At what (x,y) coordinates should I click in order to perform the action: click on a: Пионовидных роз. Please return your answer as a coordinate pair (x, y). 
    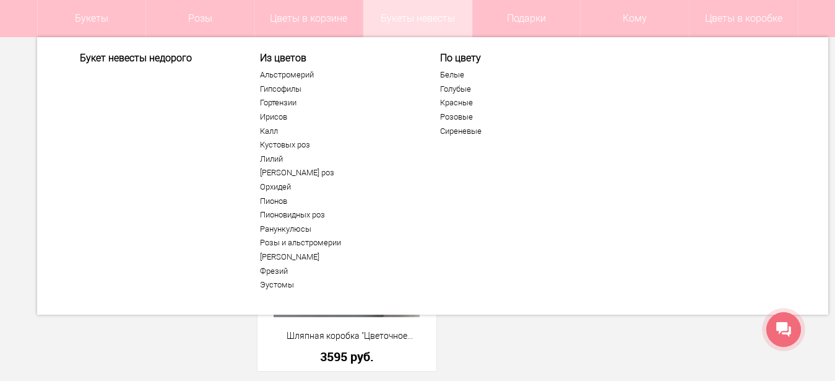
    Looking at the image, I should click on (336, 215).